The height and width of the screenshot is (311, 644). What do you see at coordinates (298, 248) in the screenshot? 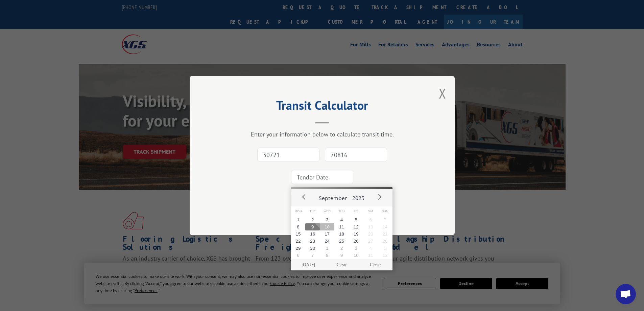
I see `button: 29` at bounding box center [298, 248].